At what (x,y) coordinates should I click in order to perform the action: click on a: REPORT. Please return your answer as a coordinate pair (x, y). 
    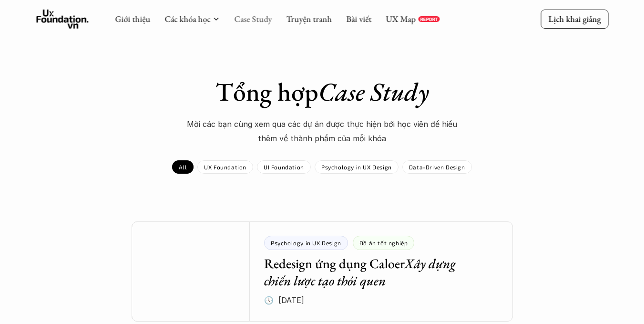
    Looking at the image, I should click on (429, 19).